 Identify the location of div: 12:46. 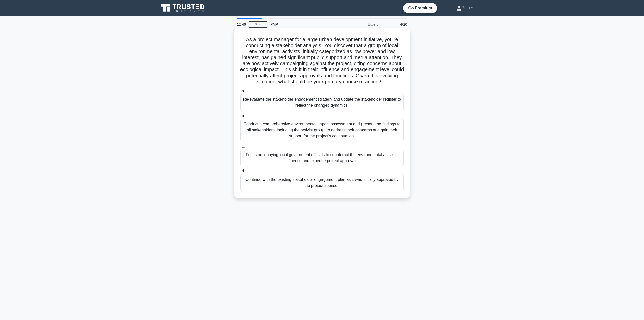
(241, 25).